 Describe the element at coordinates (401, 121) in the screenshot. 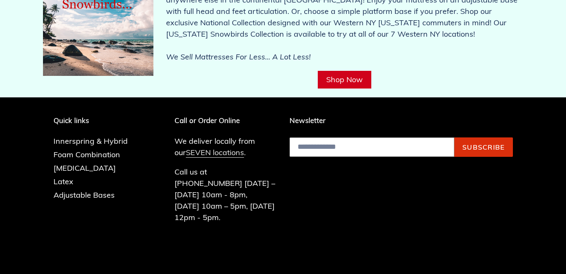

I see `p: Newsletter` at that location.